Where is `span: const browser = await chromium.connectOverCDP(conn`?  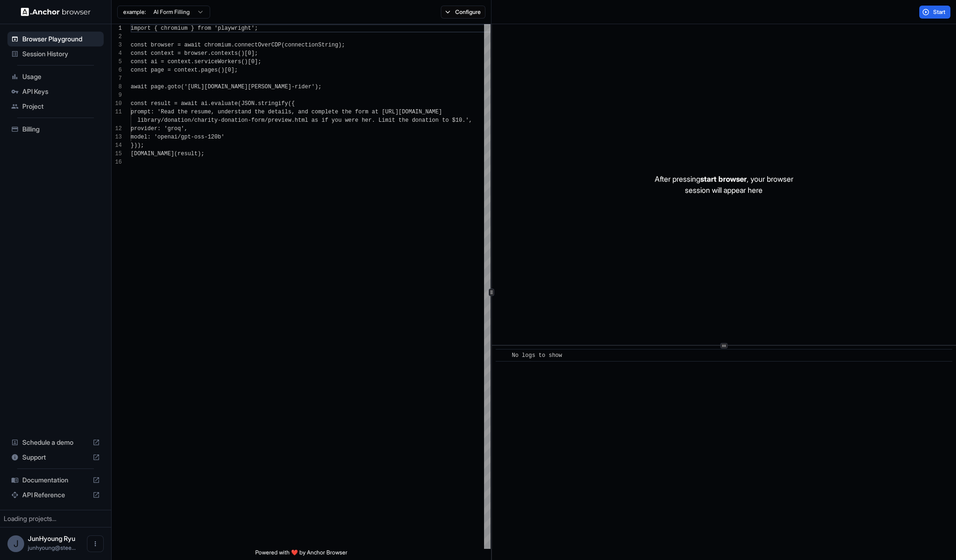
span: const browser = await chromium.connectOverCDP(conn is located at coordinates (214, 45).